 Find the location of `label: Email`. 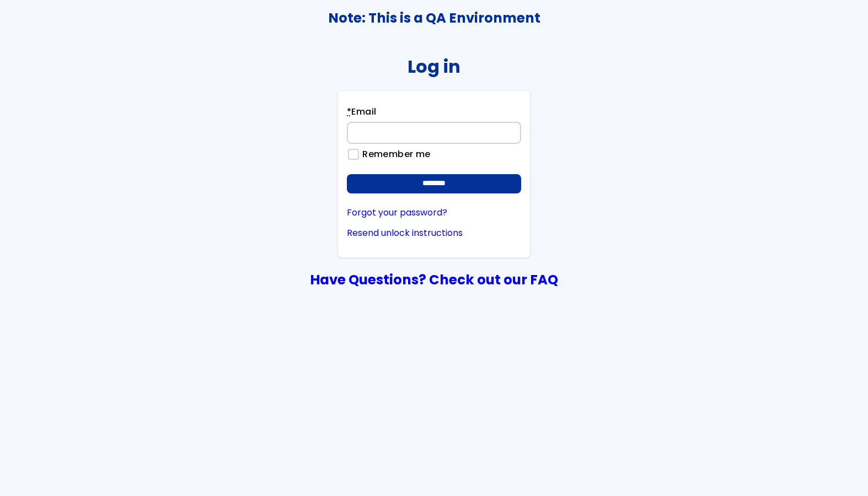

label: Email is located at coordinates (361, 113).